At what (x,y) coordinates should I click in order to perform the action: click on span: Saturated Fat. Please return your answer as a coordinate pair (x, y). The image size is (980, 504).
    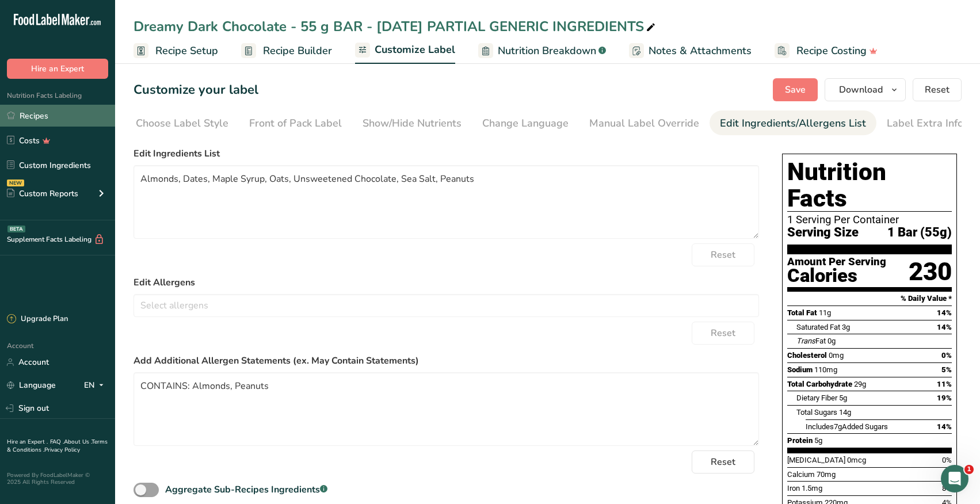
    Looking at the image, I should click on (819, 326).